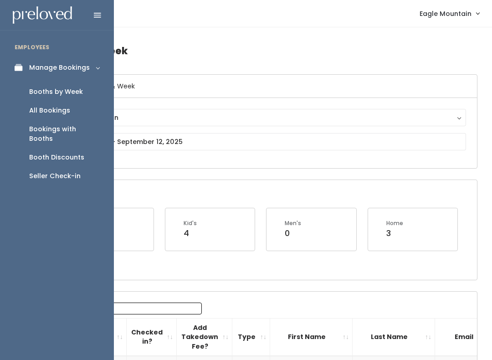 This screenshot has height=360, width=492. What do you see at coordinates (205, 337) in the screenshot?
I see `th: Add Takedown Fee?: activate to sort column ascending` at bounding box center [205, 337].